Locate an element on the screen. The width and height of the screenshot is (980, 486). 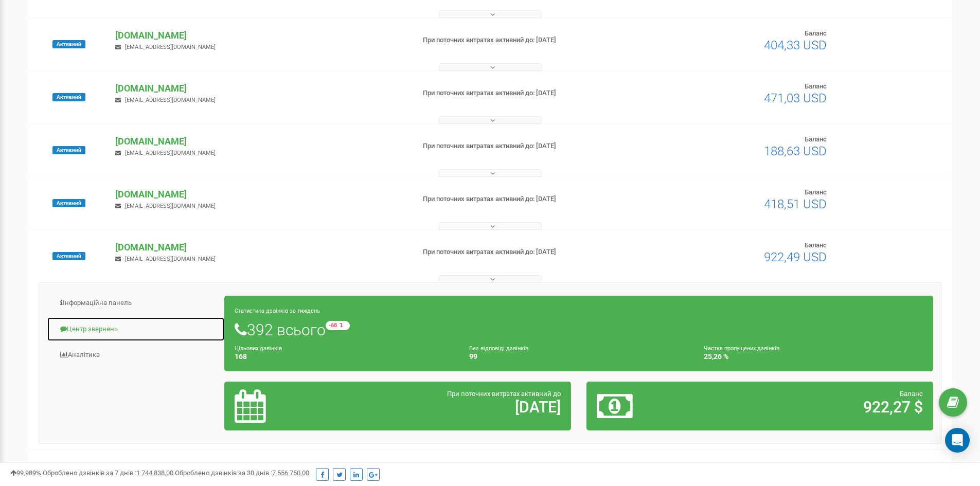
small: Статистика дзвінків за тиждень is located at coordinates (278, 310).